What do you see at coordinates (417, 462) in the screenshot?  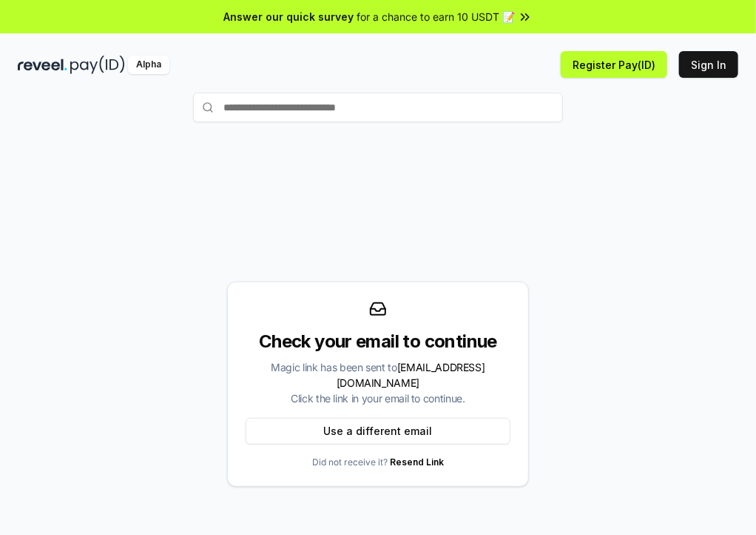 I see `a: Resend Link` at bounding box center [417, 462].